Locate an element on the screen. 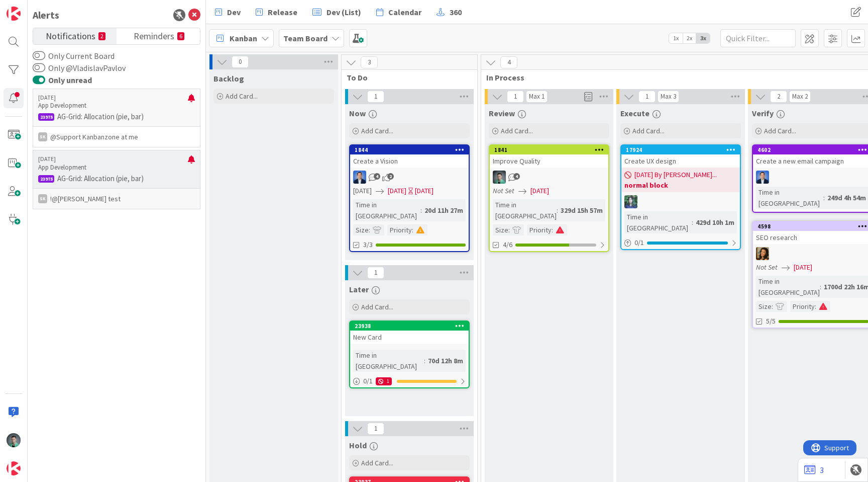  div: 70d 12h 8m is located at coordinates (446, 360).